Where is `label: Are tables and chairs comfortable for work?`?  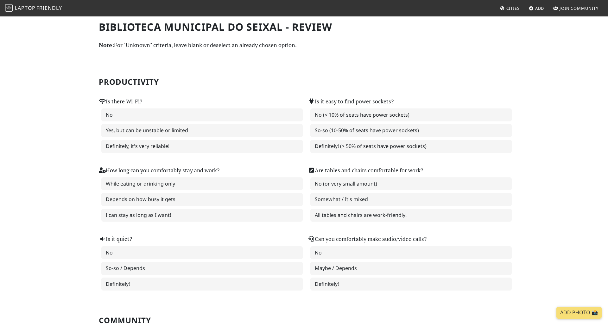
label: Are tables and chairs comfortable for work? is located at coordinates (365, 171).